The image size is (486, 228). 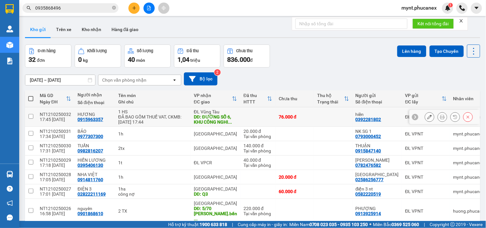 I want to click on div: ĐÃ BAO GỒM THUẾ VAT, CKMB: 12/10/25 17:44, so click(x=153, y=120).